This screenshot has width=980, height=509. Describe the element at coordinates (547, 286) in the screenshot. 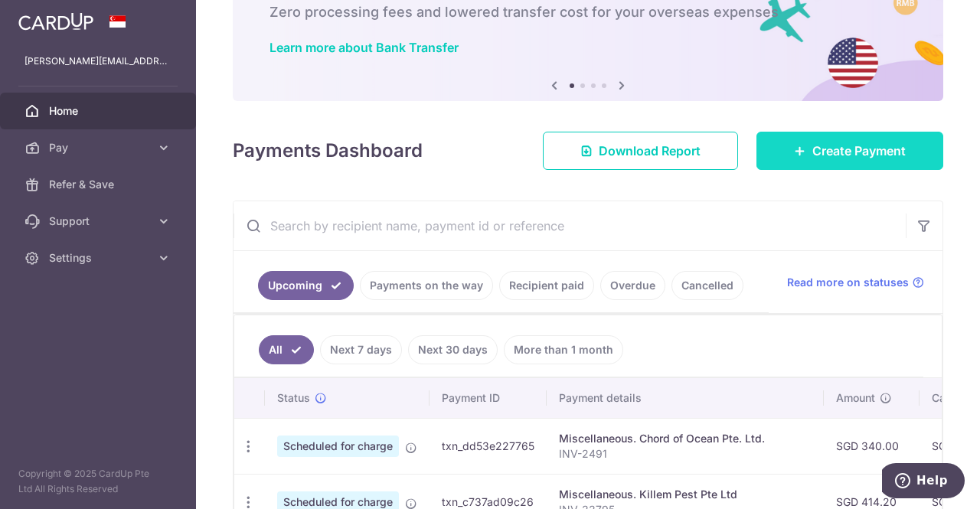

I see `a: Recipient paid` at that location.